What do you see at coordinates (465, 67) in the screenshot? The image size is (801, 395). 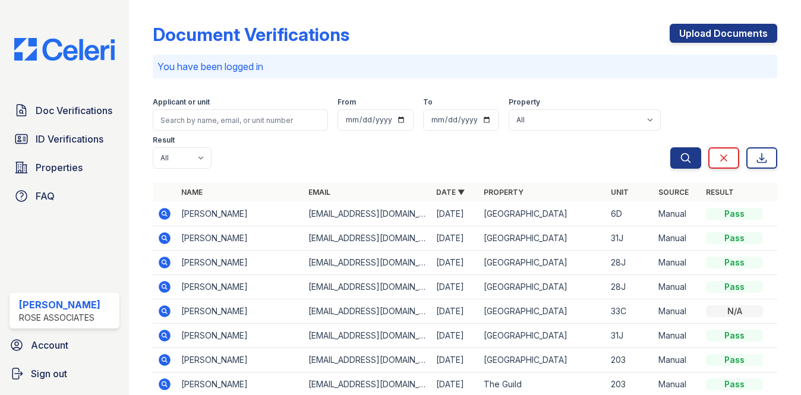 I see `p: You have been logged in` at bounding box center [465, 67].